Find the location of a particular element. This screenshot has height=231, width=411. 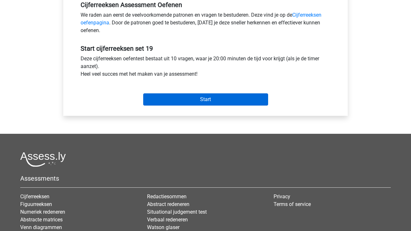

a: Abstract redeneren is located at coordinates (168, 204).